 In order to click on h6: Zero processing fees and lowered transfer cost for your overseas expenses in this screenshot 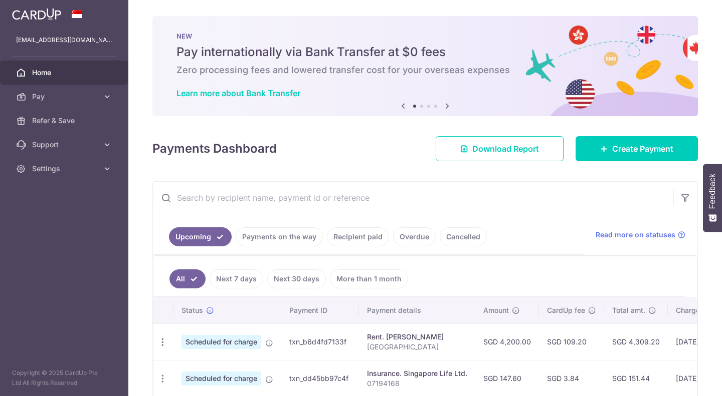, I will do `click(425, 70)`.